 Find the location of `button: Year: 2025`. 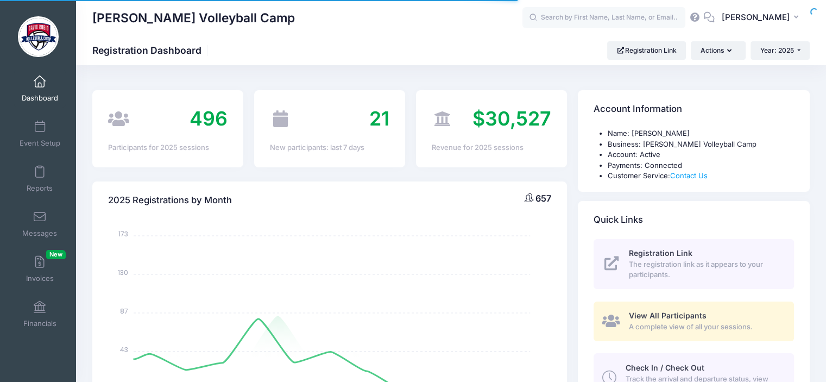

button: Year: 2025 is located at coordinates (780, 51).